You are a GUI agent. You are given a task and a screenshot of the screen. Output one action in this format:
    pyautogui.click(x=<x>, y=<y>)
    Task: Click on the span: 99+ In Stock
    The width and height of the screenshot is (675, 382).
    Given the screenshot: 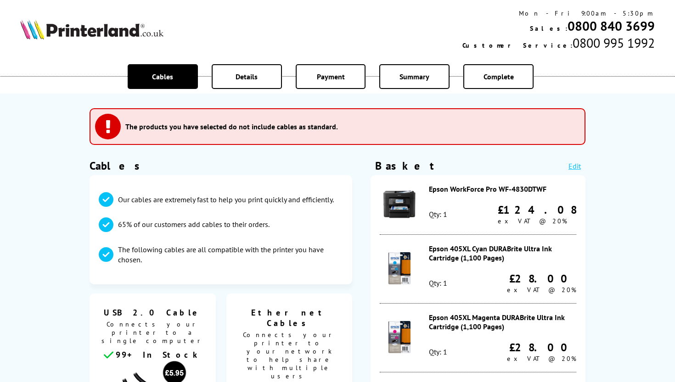 What is the action you would take?
    pyautogui.click(x=158, y=355)
    